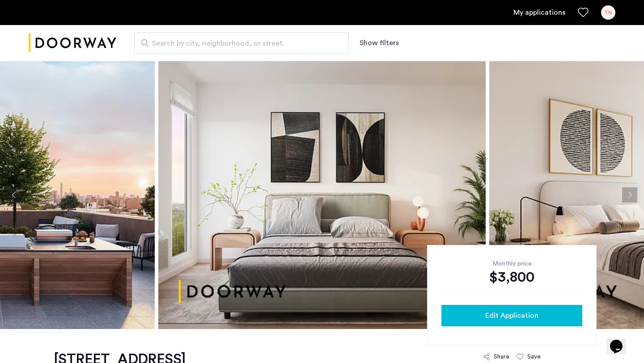  What do you see at coordinates (379, 43) in the screenshot?
I see `button: Show or hide filters` at bounding box center [379, 43].